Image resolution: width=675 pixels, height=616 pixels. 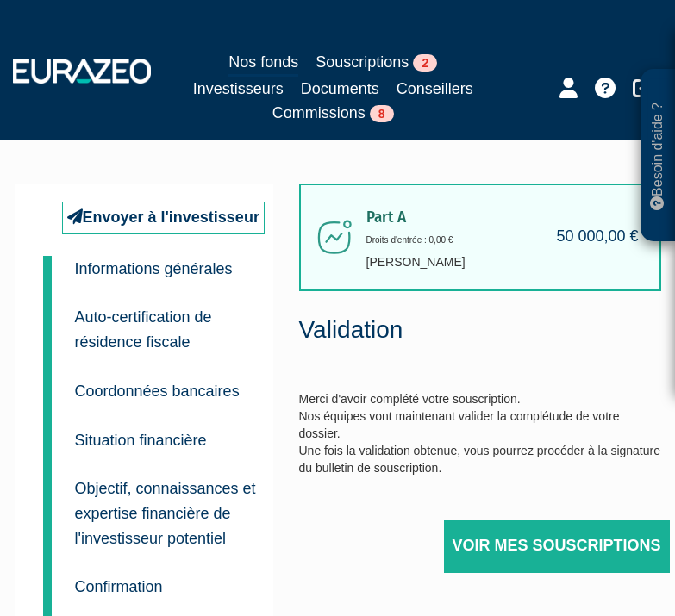 I want to click on a: Souscriptions2, so click(x=376, y=62).